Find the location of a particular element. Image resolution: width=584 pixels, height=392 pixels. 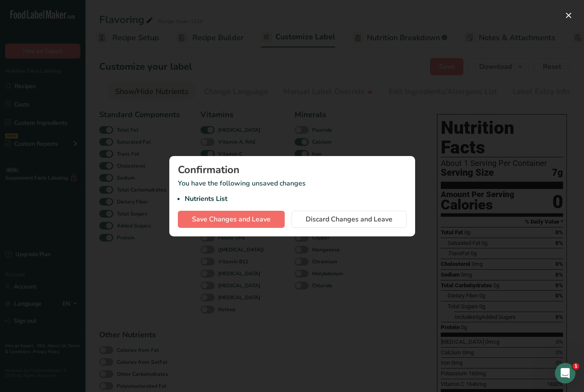

li: Nutrients List is located at coordinates (295, 199).